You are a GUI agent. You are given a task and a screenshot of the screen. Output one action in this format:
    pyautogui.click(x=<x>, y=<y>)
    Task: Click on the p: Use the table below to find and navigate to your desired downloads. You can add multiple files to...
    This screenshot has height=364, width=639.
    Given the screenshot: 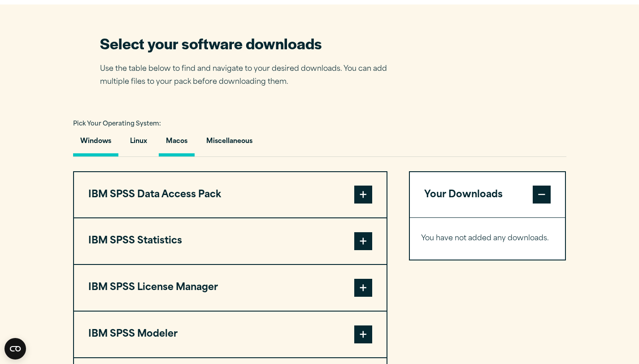 What is the action you would take?
    pyautogui.click(x=250, y=76)
    